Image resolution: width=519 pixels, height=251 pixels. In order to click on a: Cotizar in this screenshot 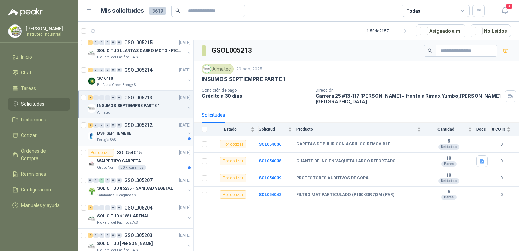, I will do `click(39, 135)`.